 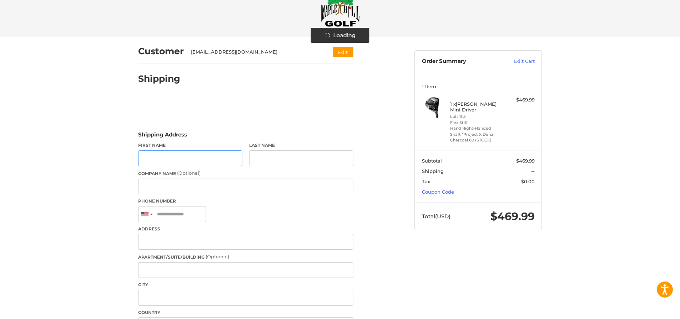 What do you see at coordinates (245, 229) in the screenshot?
I see `label: Address` at bounding box center [245, 229].